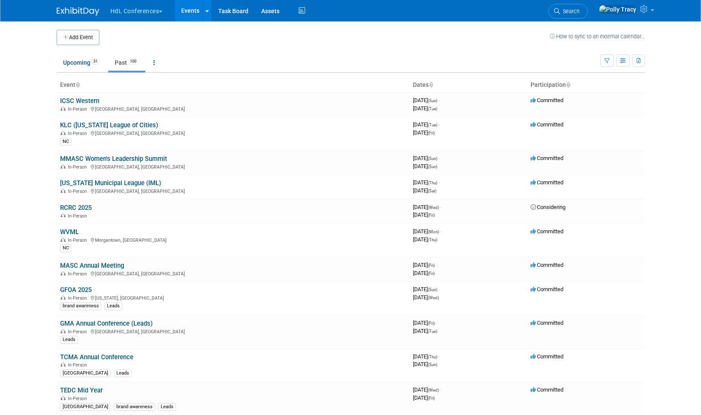 This screenshot has height=415, width=701. Describe the element at coordinates (106, 324) in the screenshot. I see `a: GMA Annual Conference (Leads)` at that location.